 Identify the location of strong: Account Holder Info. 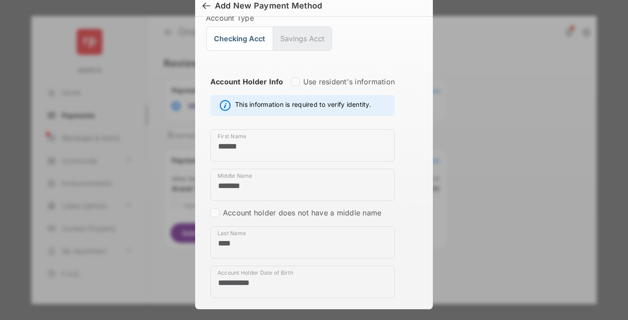
(247, 90).